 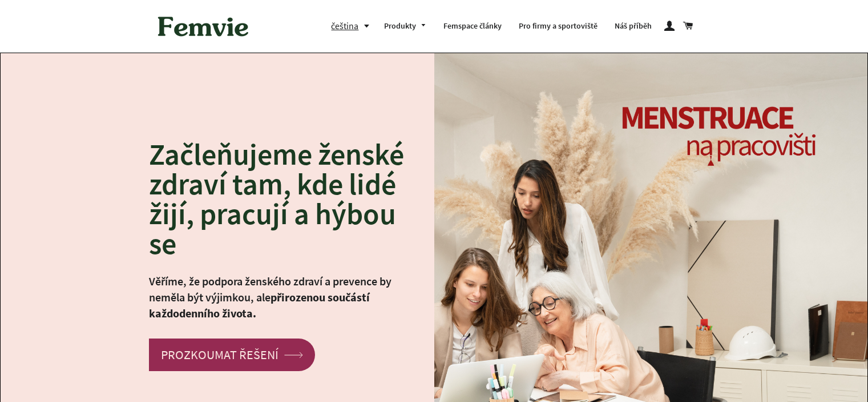 I want to click on a: PROZKOUMAT ŘEŠENÍ, so click(x=232, y=354).